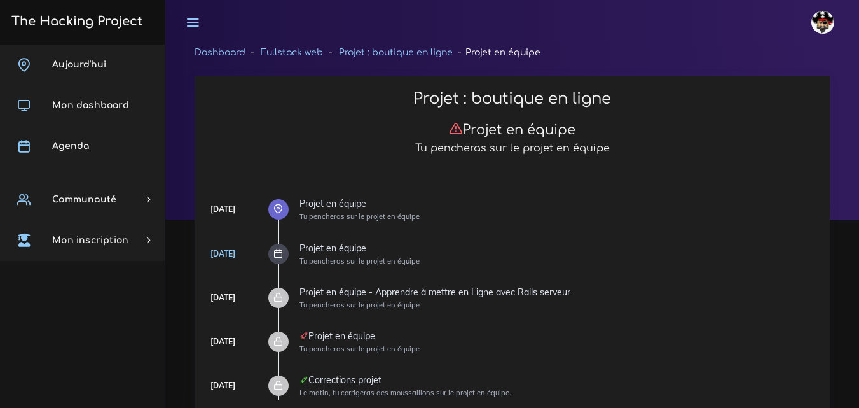 This screenshot has height=408, width=859. Describe the element at coordinates (75, 22) in the screenshot. I see `h3: The Hacking Project` at that location.